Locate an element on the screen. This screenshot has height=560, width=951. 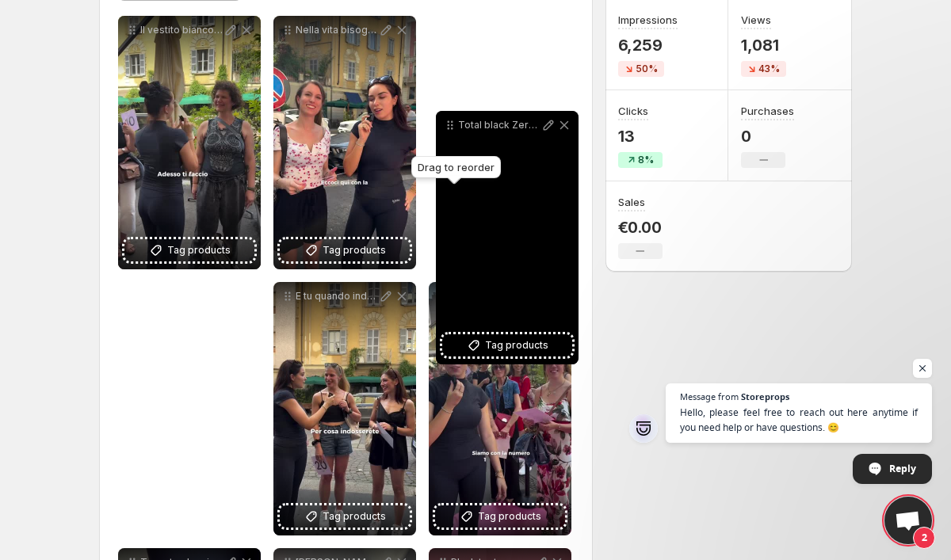
h3: Purchases is located at coordinates (767, 111).